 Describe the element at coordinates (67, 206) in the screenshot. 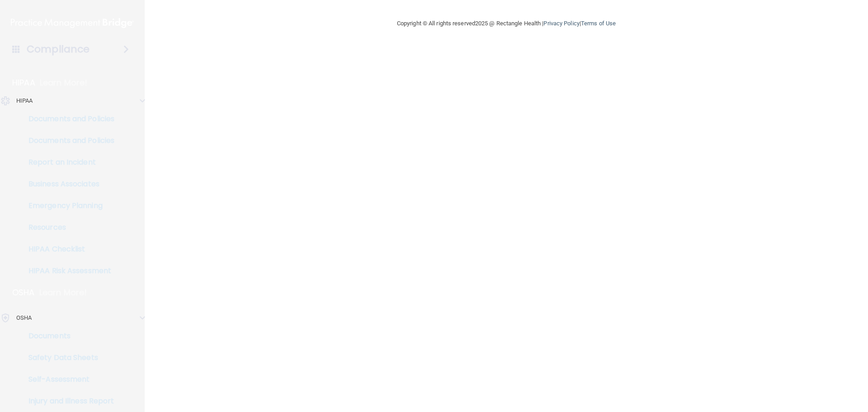

I see `p: Emergency Planning` at that location.